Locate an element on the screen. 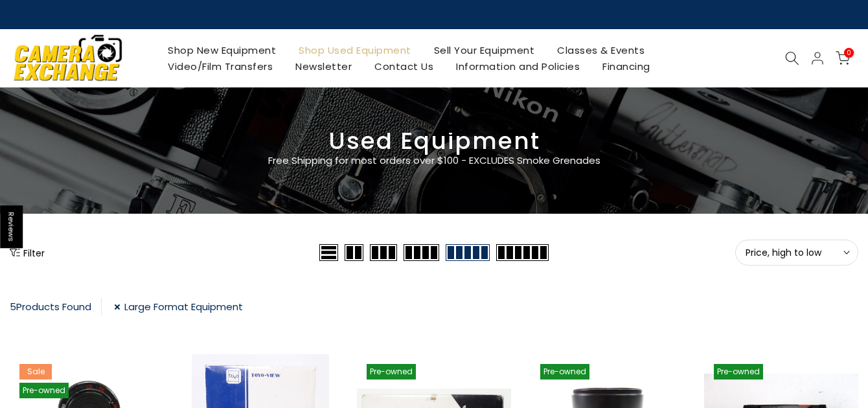 The height and width of the screenshot is (408, 868). a: Classes & Events is located at coordinates (601, 50).